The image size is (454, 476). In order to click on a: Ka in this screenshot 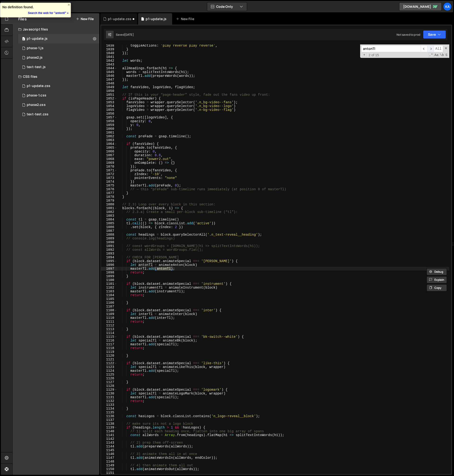, I will do `click(447, 6)`.